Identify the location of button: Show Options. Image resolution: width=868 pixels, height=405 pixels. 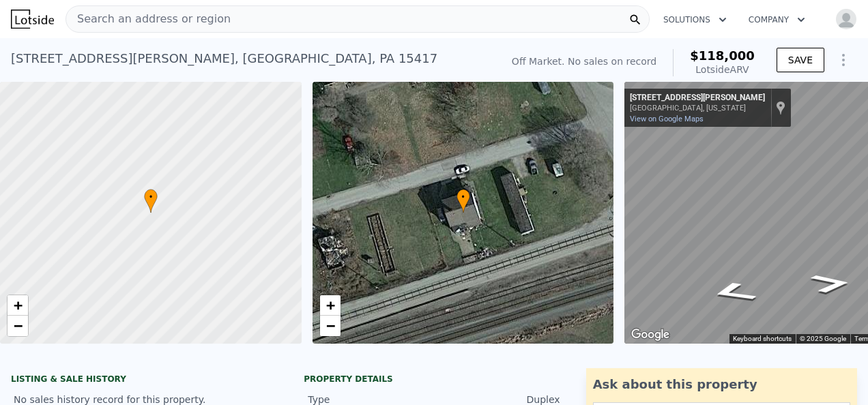
(844, 60).